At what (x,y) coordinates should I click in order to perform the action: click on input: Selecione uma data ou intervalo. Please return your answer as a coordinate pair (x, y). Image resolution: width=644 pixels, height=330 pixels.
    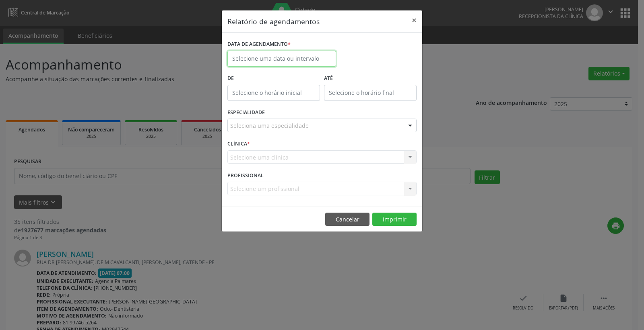
    Looking at the image, I should click on (282, 58).